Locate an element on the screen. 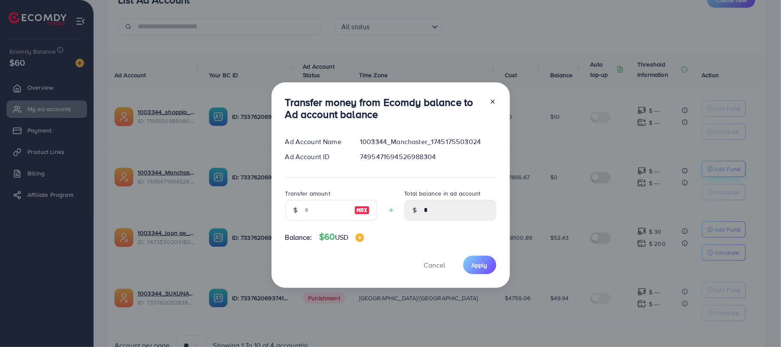 This screenshot has width=781, height=347. div: 7495471694526988304 is located at coordinates (428, 157).